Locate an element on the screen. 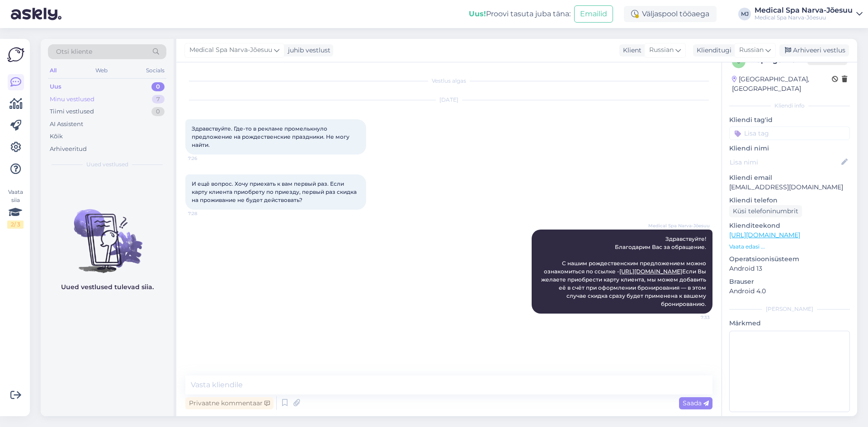 The width and height of the screenshot is (868, 427). div: All is located at coordinates (53, 70).